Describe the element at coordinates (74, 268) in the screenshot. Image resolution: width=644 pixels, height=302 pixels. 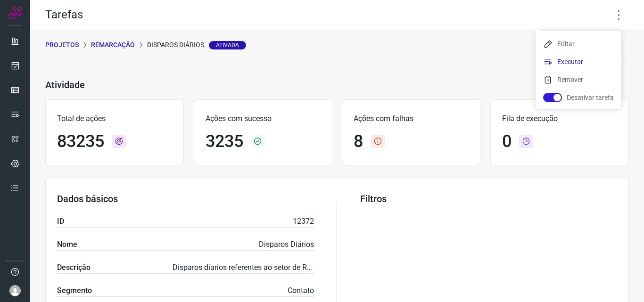
I see `label: Descrição` at that location.